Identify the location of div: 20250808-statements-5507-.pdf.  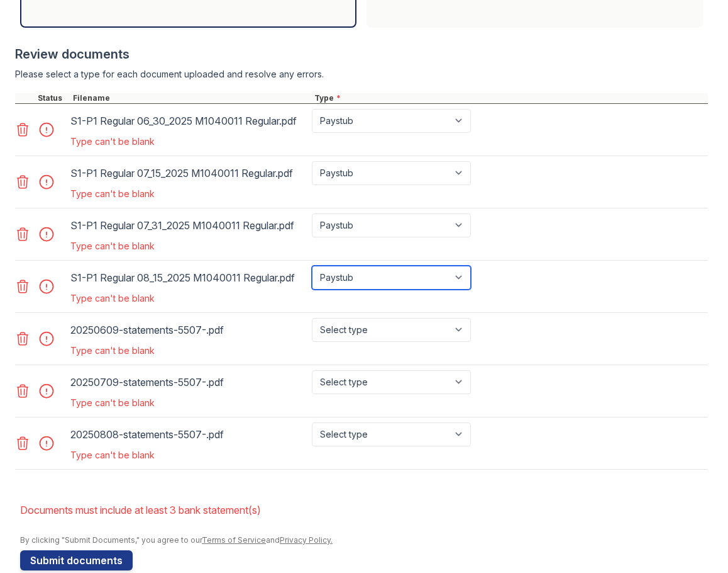
(189, 434).